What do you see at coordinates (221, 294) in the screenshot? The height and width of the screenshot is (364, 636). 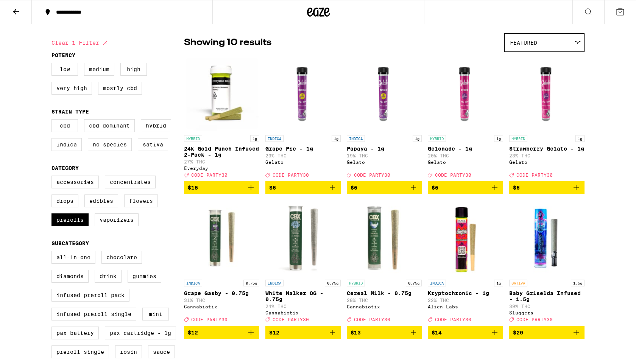 I see `p: Grape Gasby - 0.75g` at bounding box center [221, 294].